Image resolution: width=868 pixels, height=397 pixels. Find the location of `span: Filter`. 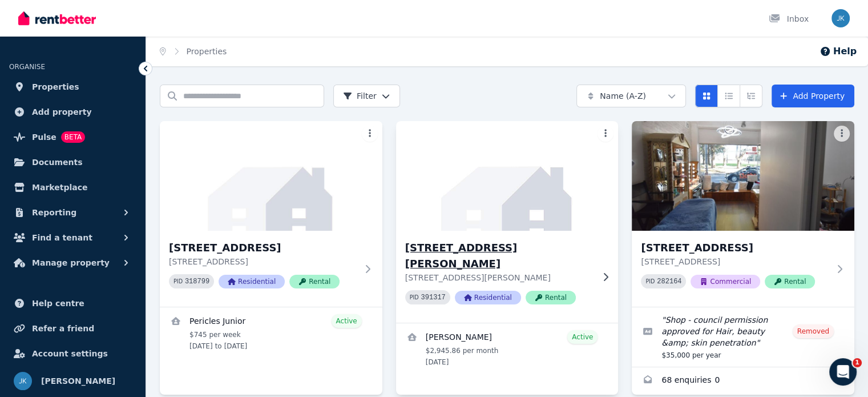

span: Filter is located at coordinates (359, 96).